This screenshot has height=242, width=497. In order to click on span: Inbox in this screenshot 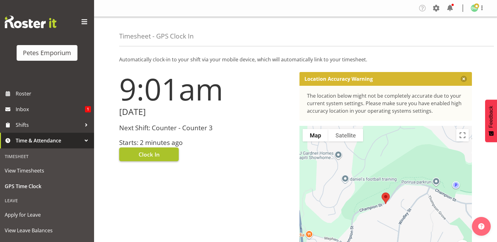, I will do `click(50, 109)`.